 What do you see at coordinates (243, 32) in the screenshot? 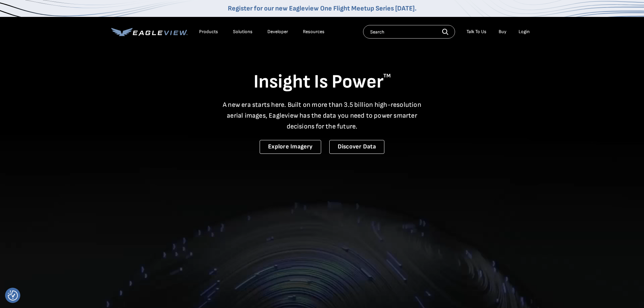
I see `div: Solutions` at bounding box center [243, 32].